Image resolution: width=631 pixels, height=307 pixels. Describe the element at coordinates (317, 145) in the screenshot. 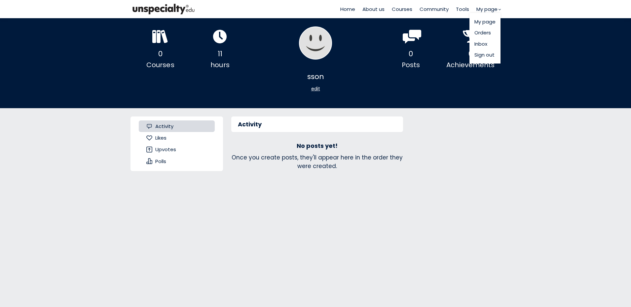

I see `h3: No posts yet!` at that location.